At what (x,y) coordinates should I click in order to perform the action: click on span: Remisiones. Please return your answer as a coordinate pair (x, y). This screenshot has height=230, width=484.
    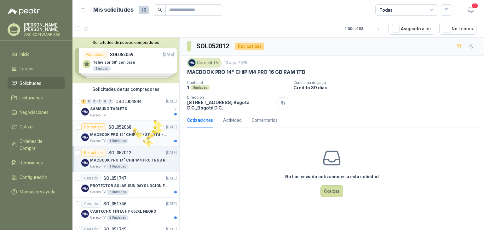
    Looking at the image, I should click on (31, 163).